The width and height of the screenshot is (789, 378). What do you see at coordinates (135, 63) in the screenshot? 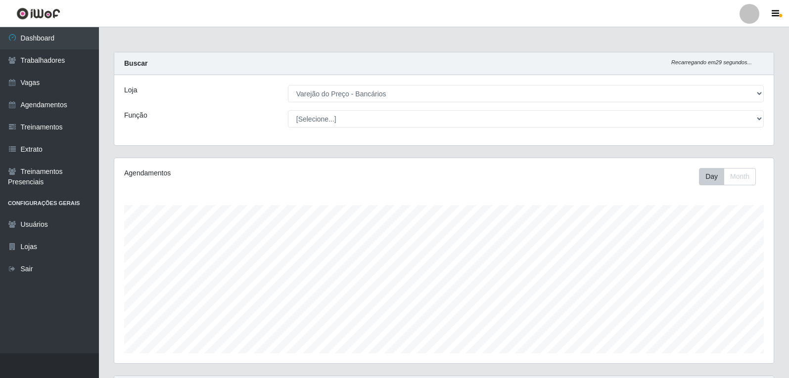
I see `strong: Buscar` at bounding box center [135, 63].